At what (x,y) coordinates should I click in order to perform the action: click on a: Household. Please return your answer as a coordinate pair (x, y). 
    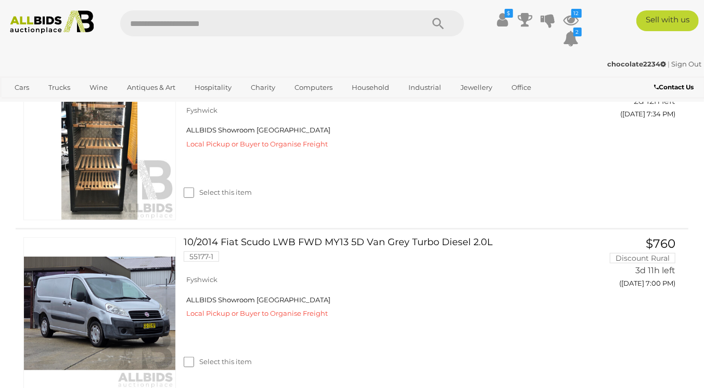
    Looking at the image, I should click on (370, 87).